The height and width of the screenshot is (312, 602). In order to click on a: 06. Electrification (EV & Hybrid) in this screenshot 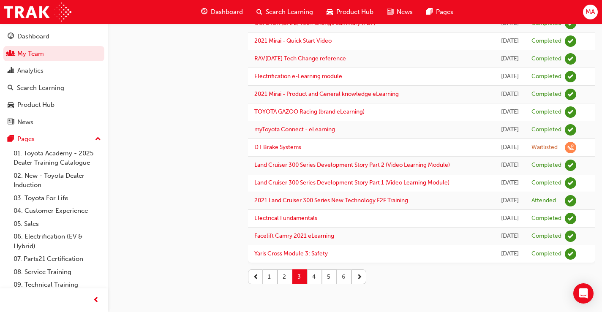, I will do `click(57, 241)`.